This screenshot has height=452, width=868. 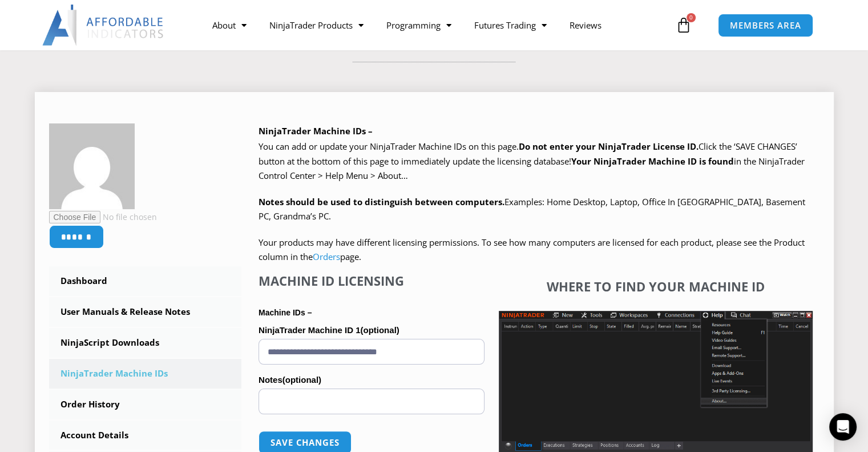 I want to click on a: NinjaTrader Products, so click(x=316, y=25).